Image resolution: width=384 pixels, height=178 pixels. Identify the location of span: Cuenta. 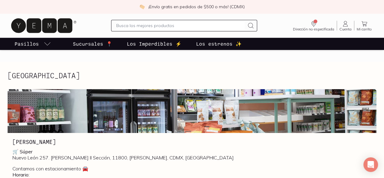
(346, 29).